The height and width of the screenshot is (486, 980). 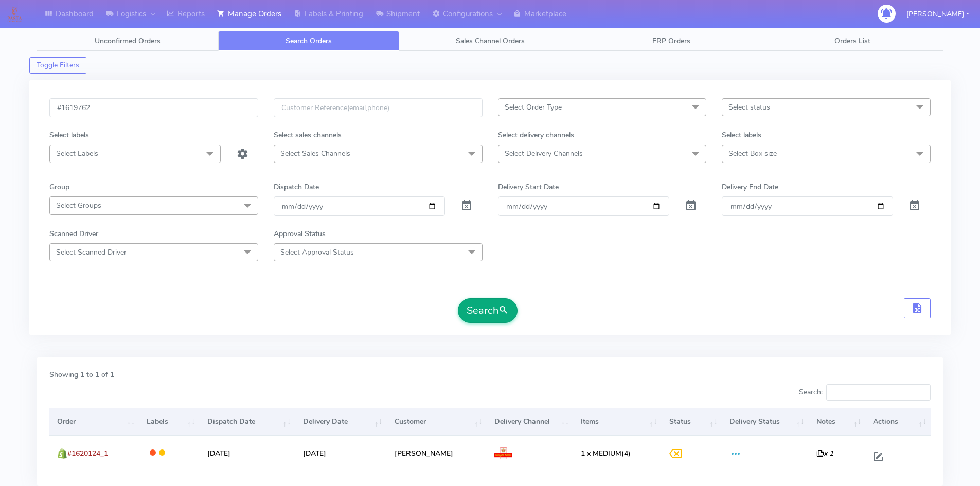 What do you see at coordinates (601, 453) in the screenshot?
I see `span: 1 x MEDIUM` at bounding box center [601, 453].